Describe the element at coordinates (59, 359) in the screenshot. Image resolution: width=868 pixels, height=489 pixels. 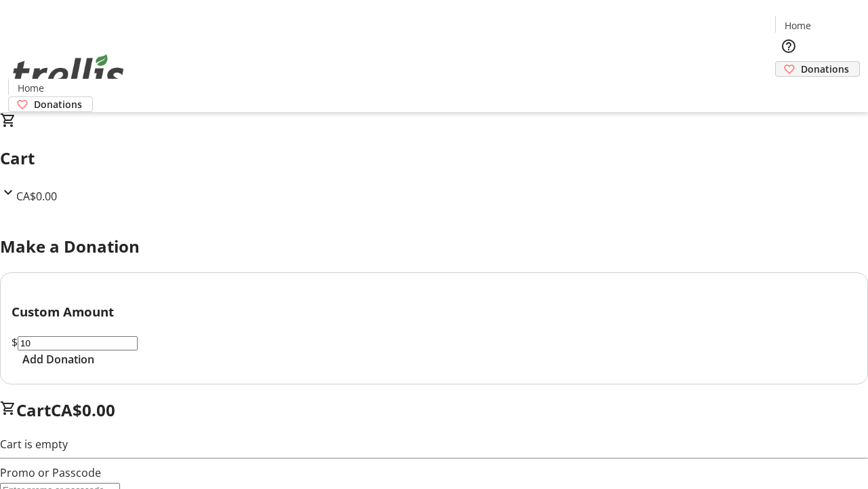
I see `span: Add Donation` at that location.